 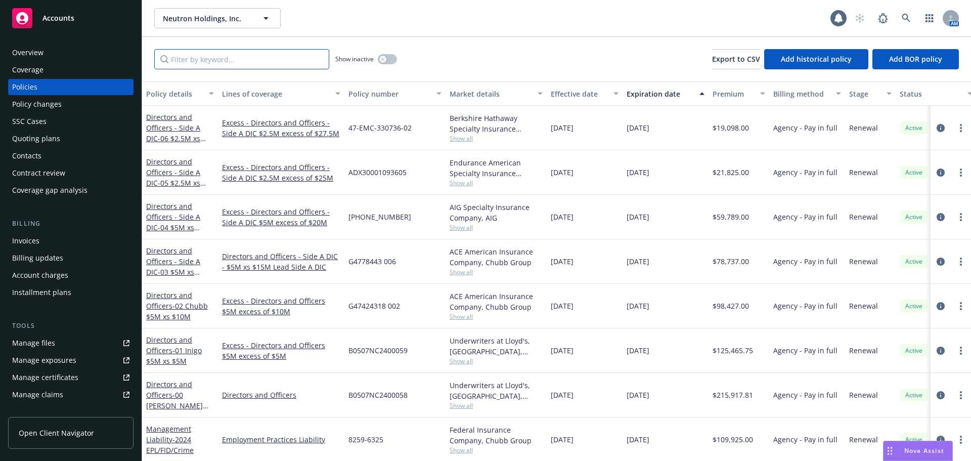 I want to click on a: Directors and Officers, so click(x=174, y=350).